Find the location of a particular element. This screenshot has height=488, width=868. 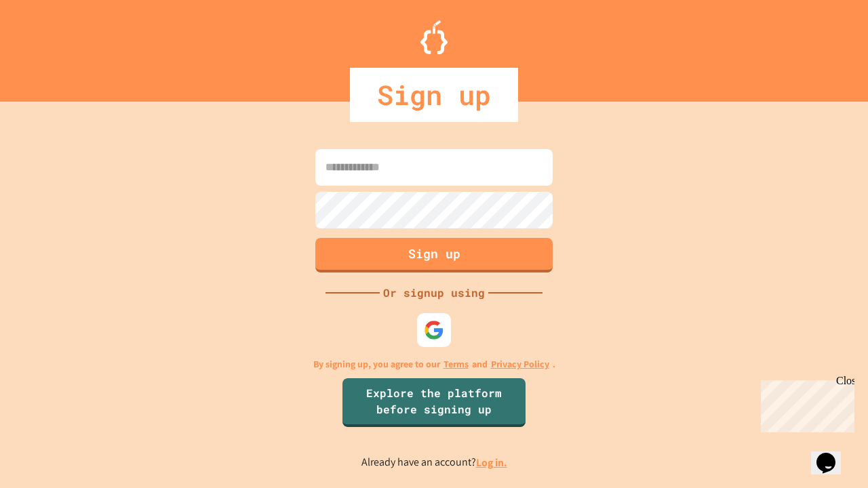

div: Chat with us now!Close is located at coordinates (50, 46).